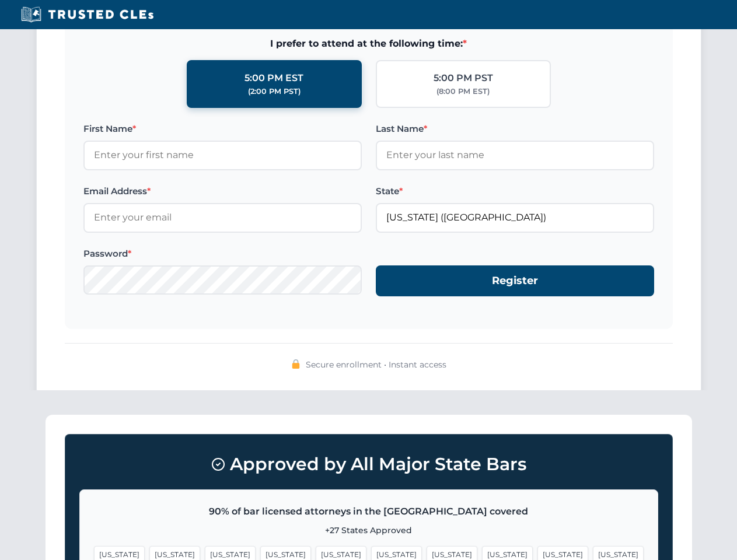 The height and width of the screenshot is (560, 737). What do you see at coordinates (369, 43) in the screenshot?
I see `span: I prefer to attend at the following time:` at bounding box center [369, 43].